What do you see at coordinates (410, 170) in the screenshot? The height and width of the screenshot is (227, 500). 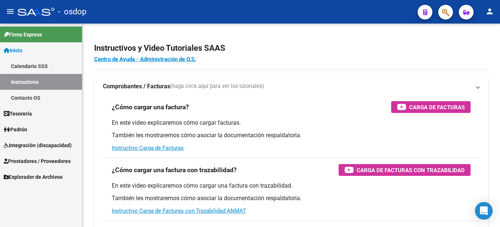 I see `span: Carga de Facturas con Trazabilidad` at bounding box center [410, 170].